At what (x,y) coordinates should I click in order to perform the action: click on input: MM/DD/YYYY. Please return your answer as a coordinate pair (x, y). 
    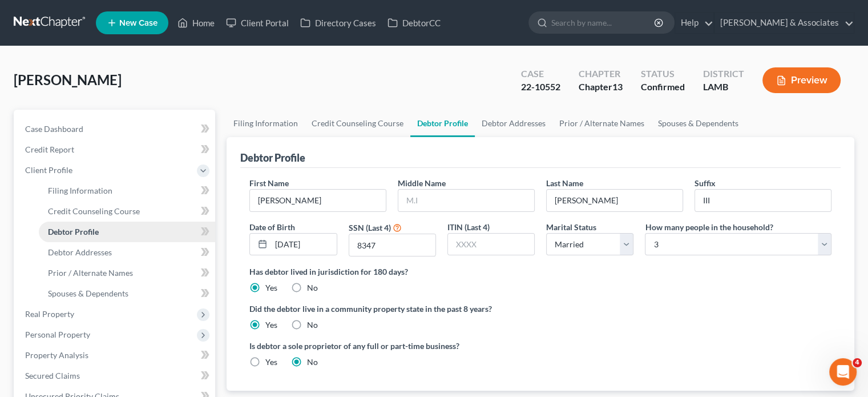
    Looking at the image, I should click on (304, 245).